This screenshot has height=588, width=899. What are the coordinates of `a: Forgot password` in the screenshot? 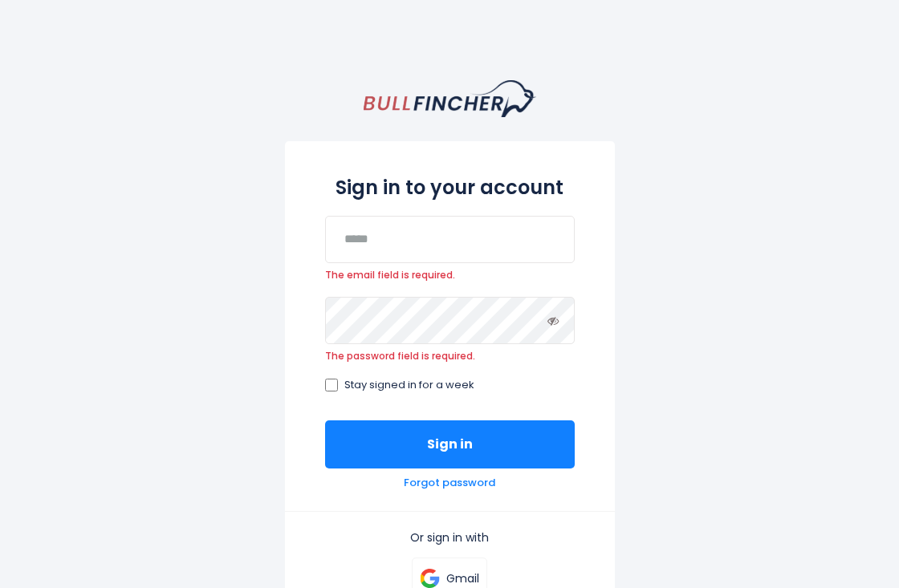 It's located at (450, 483).